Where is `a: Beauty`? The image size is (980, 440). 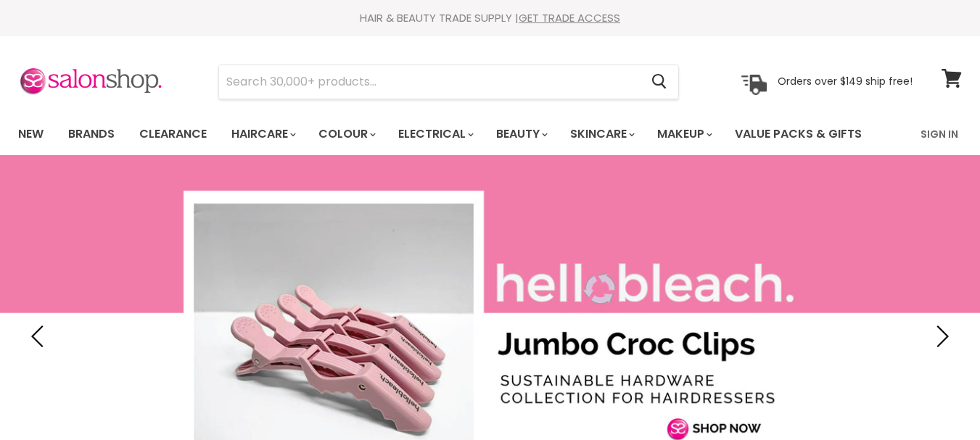 a: Beauty is located at coordinates (521, 134).